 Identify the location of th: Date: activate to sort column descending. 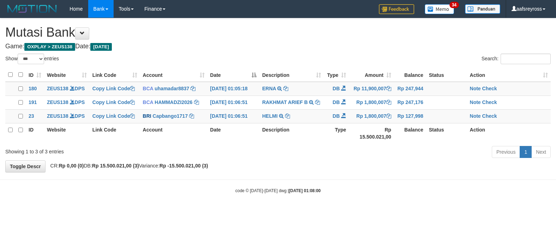
(234, 75).